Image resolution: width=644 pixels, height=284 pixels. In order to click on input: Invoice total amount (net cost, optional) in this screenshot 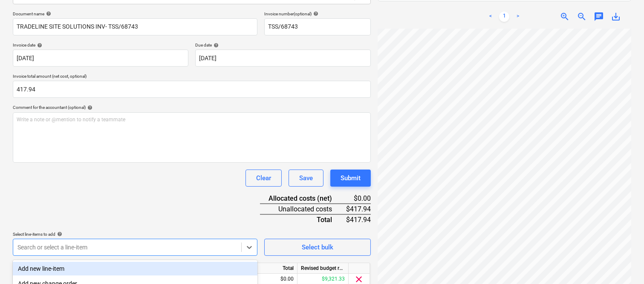, I will do `click(192, 89)`.